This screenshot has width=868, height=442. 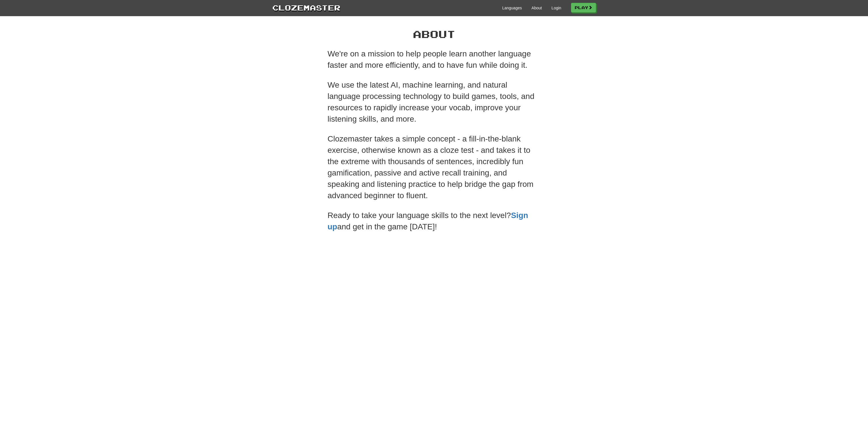 What do you see at coordinates (434, 59) in the screenshot?
I see `p: We're on a mission to help people learn another language faster and more efficiently, and to have...` at bounding box center [434, 59].